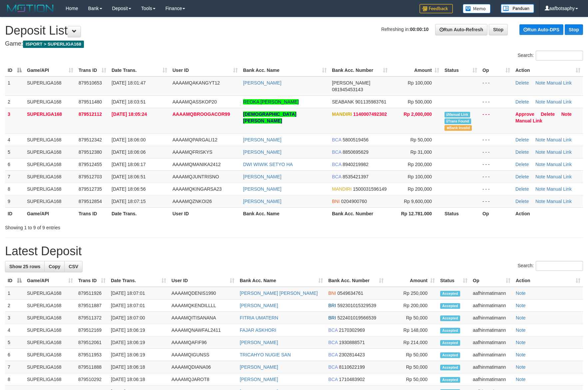 The width and height of the screenshot is (588, 390). I want to click on a: Run Auto-Refresh, so click(461, 30).